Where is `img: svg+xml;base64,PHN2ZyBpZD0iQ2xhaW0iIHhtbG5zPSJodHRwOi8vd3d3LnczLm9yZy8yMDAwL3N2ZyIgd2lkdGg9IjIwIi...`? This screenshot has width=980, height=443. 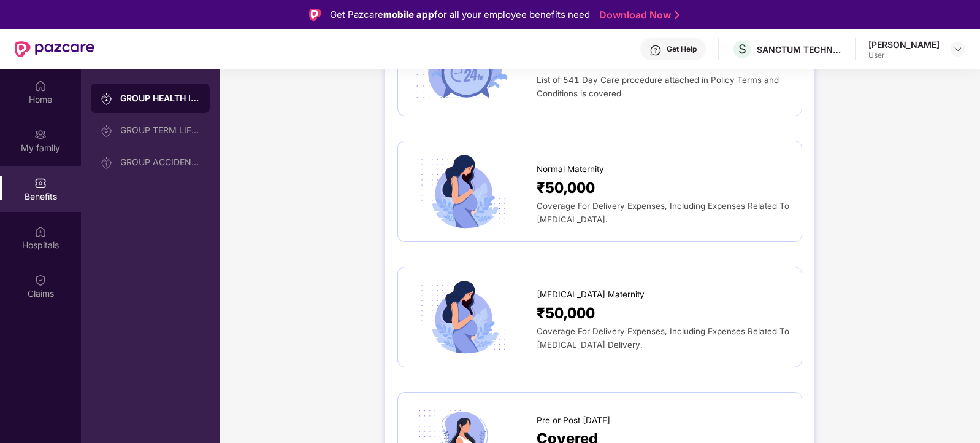
img: svg+xml;base64,PHN2ZyBpZD0iQ2xhaW0iIHhtbG5zPSJodHRwOi8vd3d3LnczLm9yZy8yMDAwL3N2ZyIgd2lkdGg9IjIwIi... is located at coordinates (41, 280).